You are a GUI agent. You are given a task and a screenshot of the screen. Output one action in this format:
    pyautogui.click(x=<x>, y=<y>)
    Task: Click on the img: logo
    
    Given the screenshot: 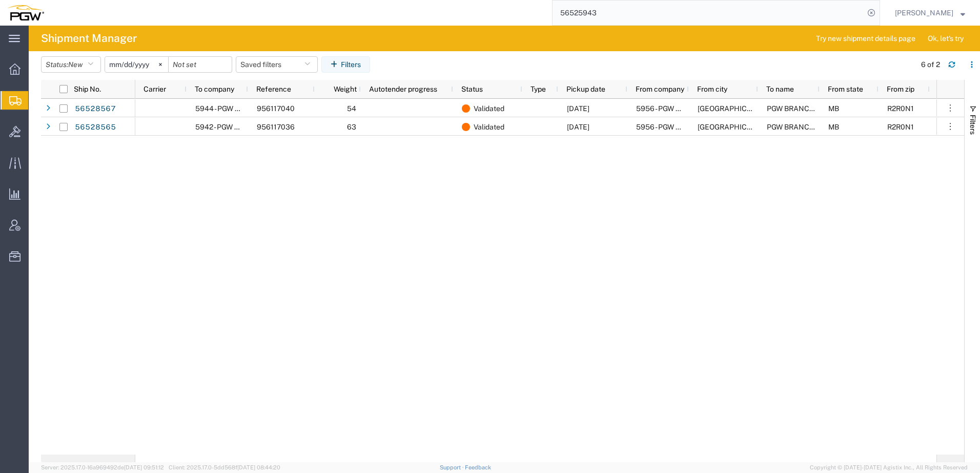 What is the action you would take?
    pyautogui.click(x=26, y=13)
    